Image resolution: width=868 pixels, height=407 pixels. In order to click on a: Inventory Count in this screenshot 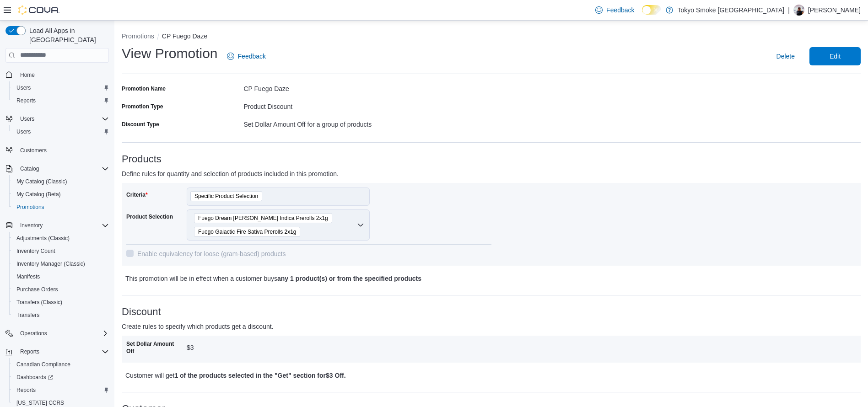, I will do `click(36, 251)`.